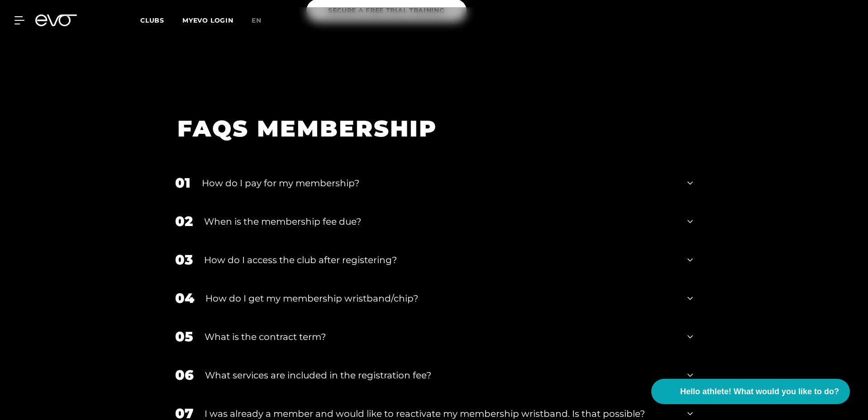 The width and height of the screenshot is (868, 420). What do you see at coordinates (257, 20) in the screenshot?
I see `font: en` at bounding box center [257, 20].